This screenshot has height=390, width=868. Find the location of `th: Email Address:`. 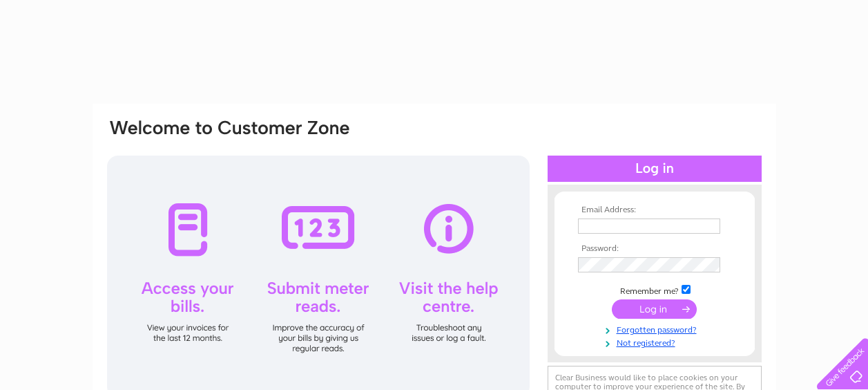

th: Email Address: is located at coordinates (654, 210).